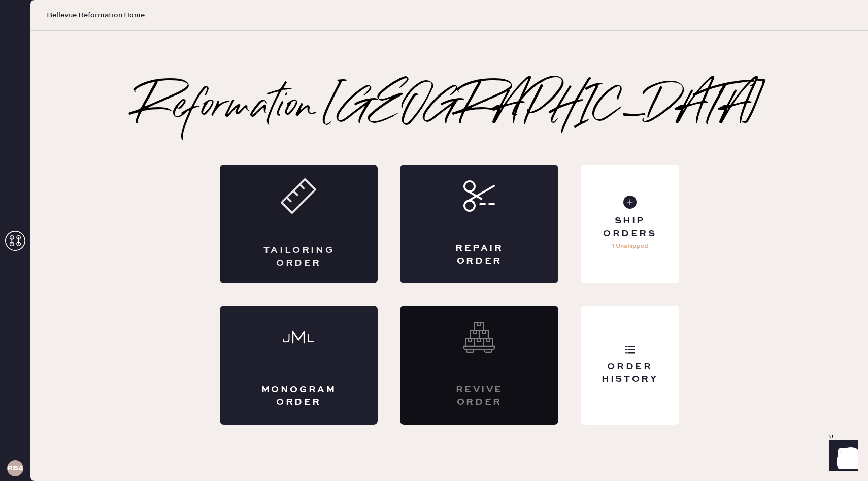  I want to click on div: Order History, so click(630, 374).